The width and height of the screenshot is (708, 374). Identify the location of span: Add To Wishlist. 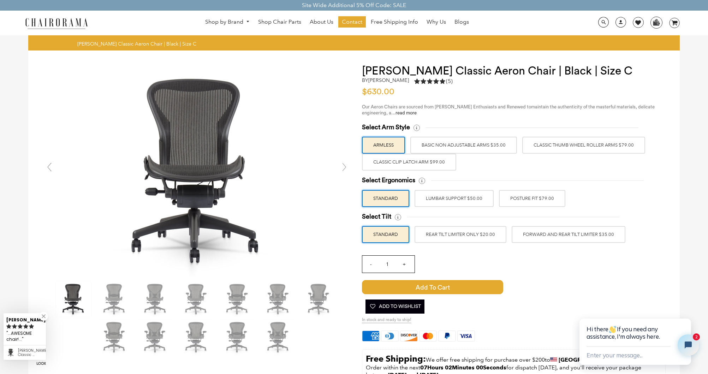
(395, 306).